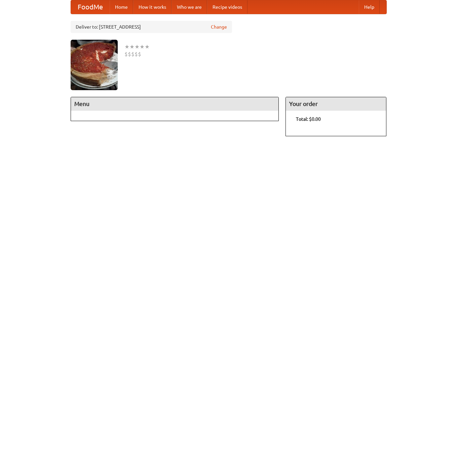  What do you see at coordinates (336, 104) in the screenshot?
I see `h4: Your order` at bounding box center [336, 104].